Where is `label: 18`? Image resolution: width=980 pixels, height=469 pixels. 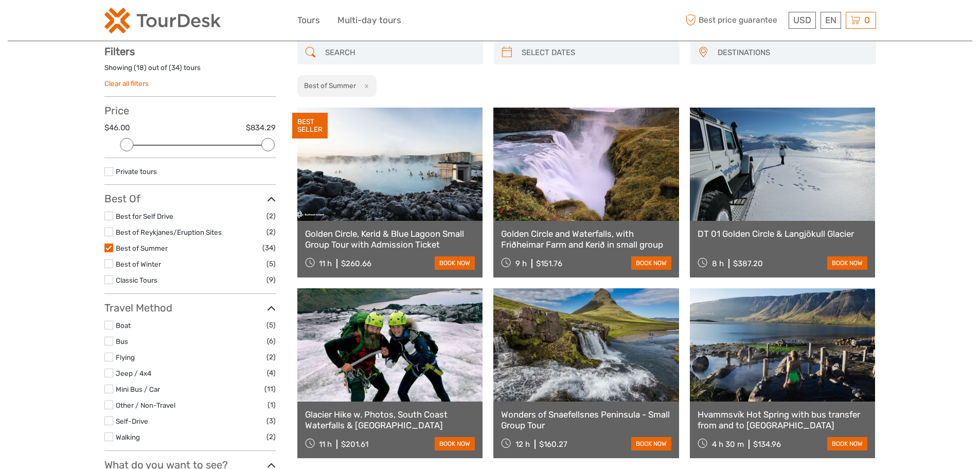 label: 18 is located at coordinates (140, 67).